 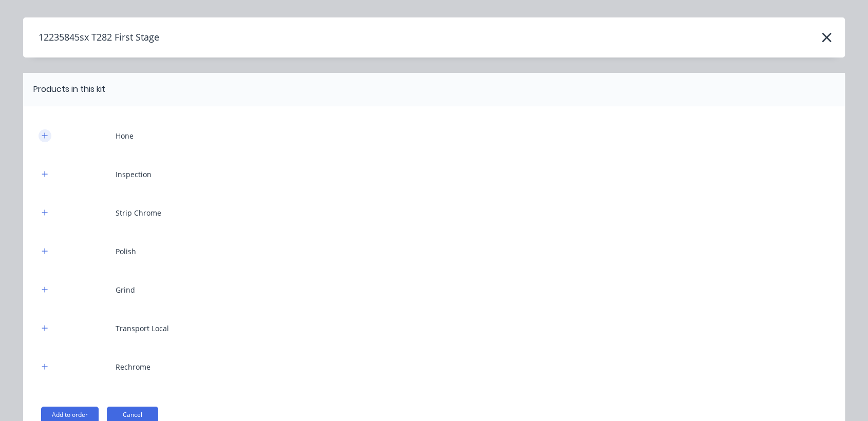 I want to click on div: Transport Local, so click(x=142, y=328).